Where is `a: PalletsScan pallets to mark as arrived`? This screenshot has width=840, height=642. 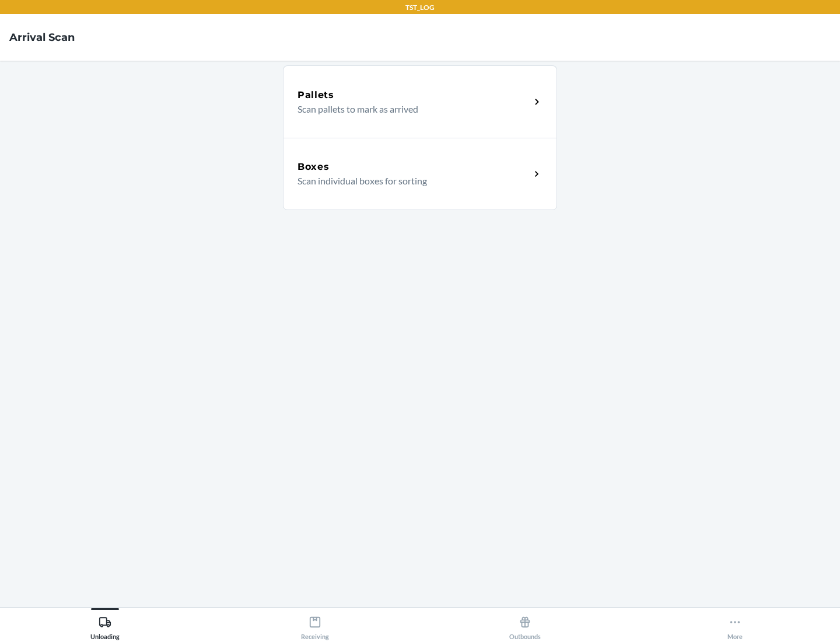
a: PalletsScan pallets to mark as arrived is located at coordinates (420, 102).